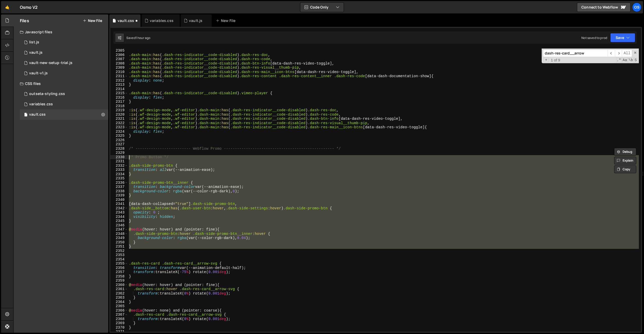  I want to click on div: 16596/45154.css, so click(64, 104).